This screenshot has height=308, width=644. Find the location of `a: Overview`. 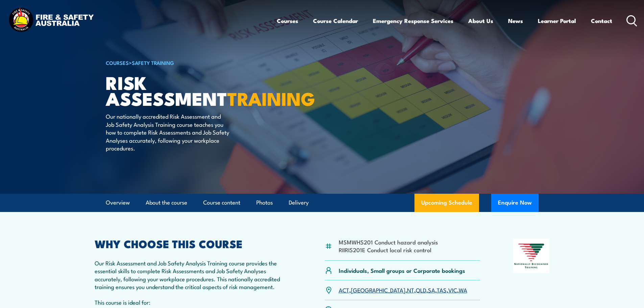

a: Overview is located at coordinates (117, 203).